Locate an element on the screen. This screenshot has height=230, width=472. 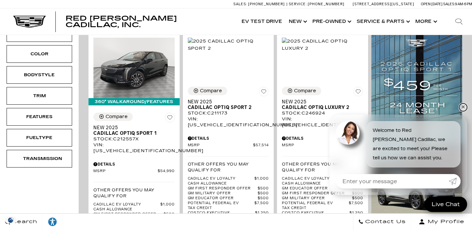
div: Explore your accessibility options is located at coordinates (52, 222).